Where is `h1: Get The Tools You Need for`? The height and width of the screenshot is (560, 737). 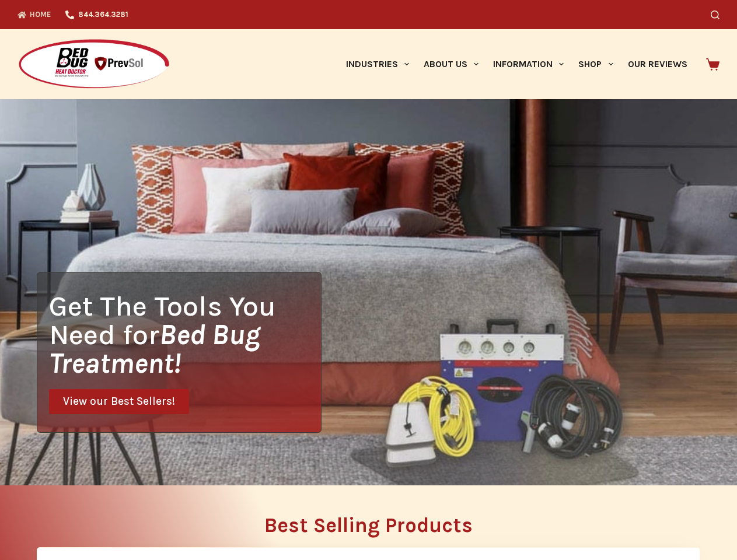
h1: Get The Tools You Need for is located at coordinates (185, 334).